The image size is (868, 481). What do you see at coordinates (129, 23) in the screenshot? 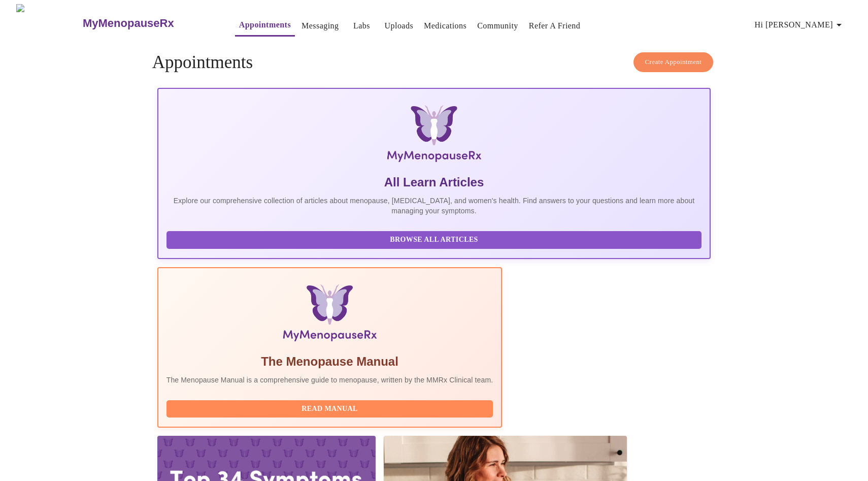
I see `h3: MyMenopauseRx` at bounding box center [129, 23].